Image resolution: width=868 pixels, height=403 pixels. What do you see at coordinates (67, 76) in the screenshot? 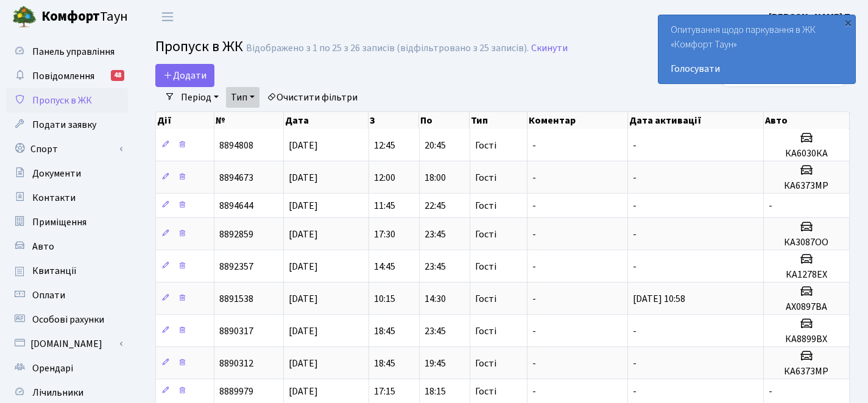
I see `a: Повідомлення48` at bounding box center [67, 76].